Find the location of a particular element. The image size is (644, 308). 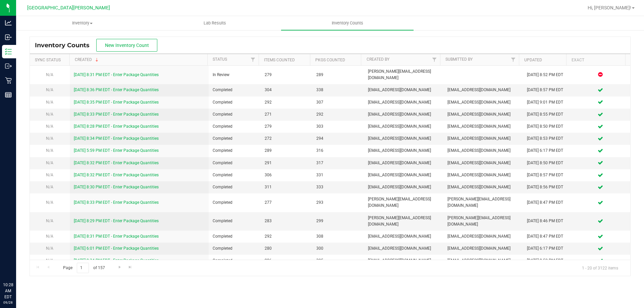

a: Inventory is located at coordinates (82, 23).